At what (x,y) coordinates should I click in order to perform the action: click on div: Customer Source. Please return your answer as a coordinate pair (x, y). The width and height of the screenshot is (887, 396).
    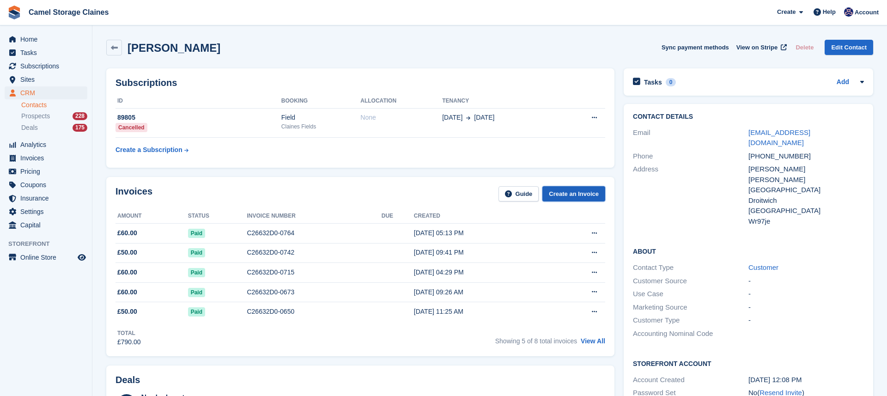
    Looking at the image, I should click on (690, 281).